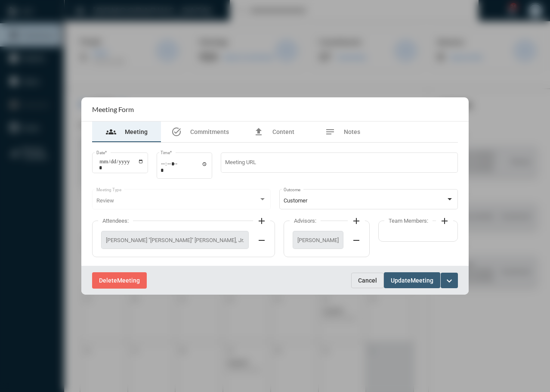 The width and height of the screenshot is (550, 392). I want to click on mat-icon: task_alt, so click(177, 132).